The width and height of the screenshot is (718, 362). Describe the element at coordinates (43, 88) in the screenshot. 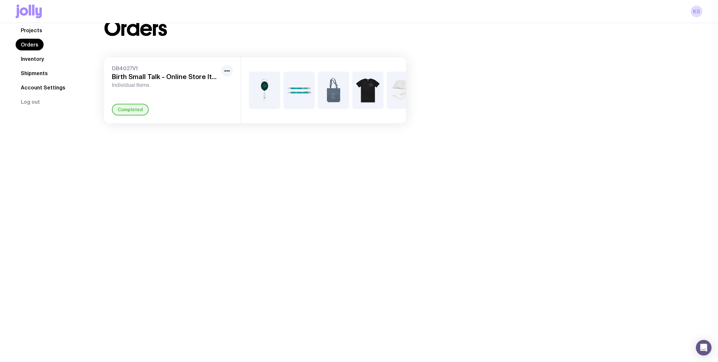

I see `a: Account Settings` at that location.